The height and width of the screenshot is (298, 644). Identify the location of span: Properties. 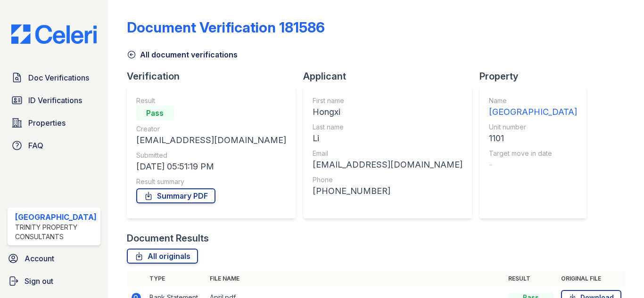
(47, 123).